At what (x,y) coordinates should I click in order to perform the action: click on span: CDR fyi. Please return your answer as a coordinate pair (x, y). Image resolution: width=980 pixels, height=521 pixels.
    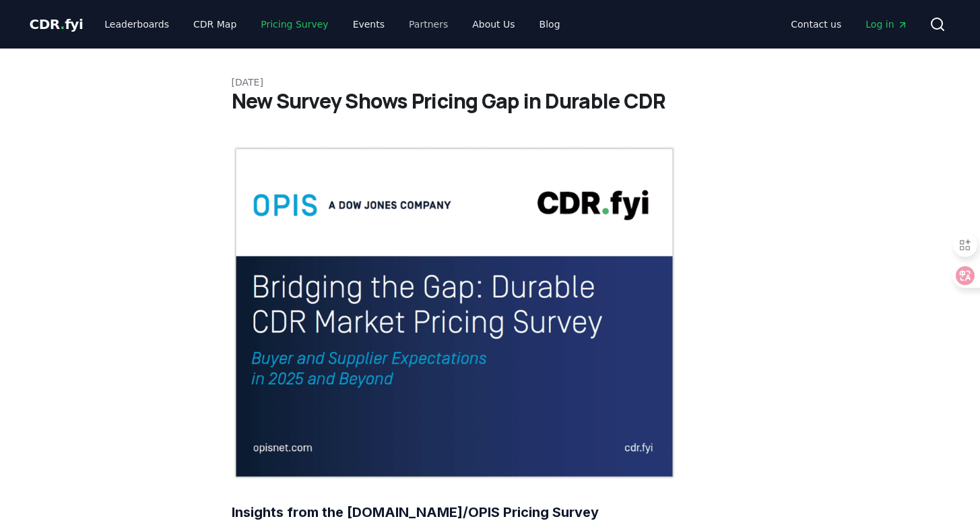
    Looking at the image, I should click on (56, 24).